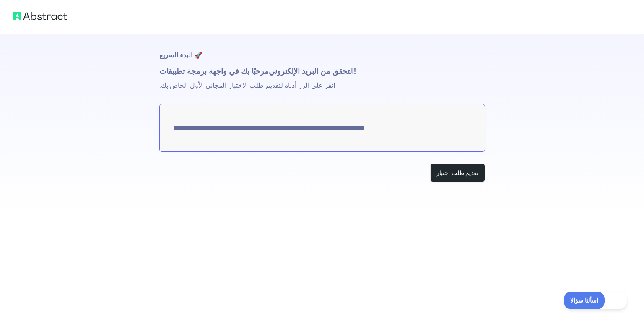  Describe the element at coordinates (458, 173) in the screenshot. I see `font: تقديم طلب اختبار` at that location.